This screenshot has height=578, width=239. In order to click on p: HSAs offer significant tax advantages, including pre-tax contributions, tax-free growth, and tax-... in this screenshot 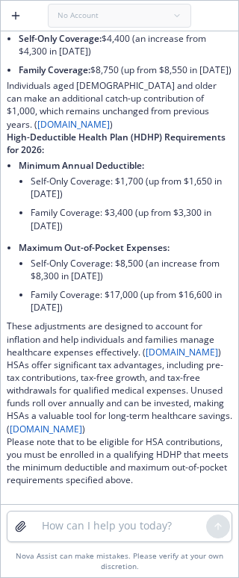, I will do `click(119, 396)`.